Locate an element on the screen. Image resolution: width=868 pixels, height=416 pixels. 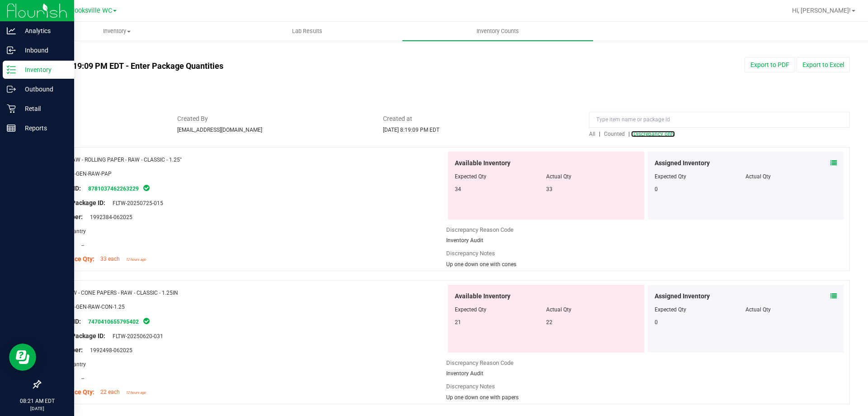
a: Discrepancy only is located at coordinates (653, 134).